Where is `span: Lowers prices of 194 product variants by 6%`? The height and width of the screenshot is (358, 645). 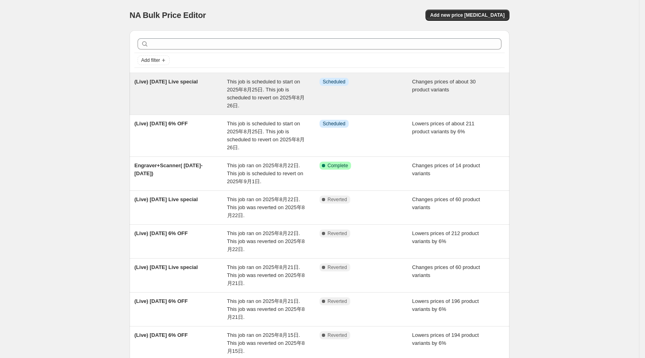 span: Lowers prices of 194 product variants by 6% is located at coordinates (445, 339).